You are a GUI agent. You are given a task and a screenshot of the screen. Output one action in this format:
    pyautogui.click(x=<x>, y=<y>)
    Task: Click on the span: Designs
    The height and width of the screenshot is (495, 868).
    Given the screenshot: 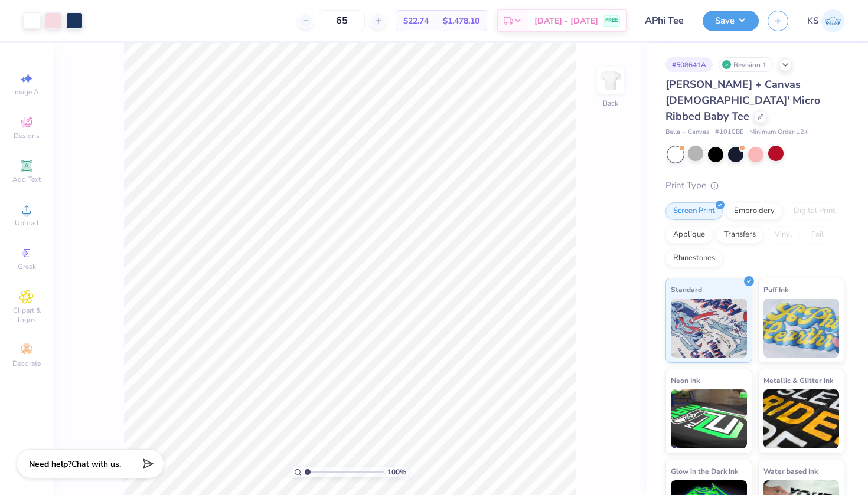 What is the action you would take?
    pyautogui.click(x=26, y=136)
    